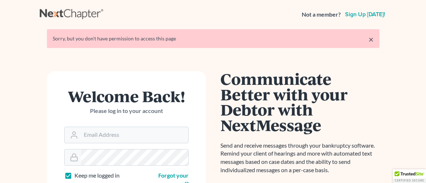 This screenshot has height=183, width=426. Describe the element at coordinates (300, 102) in the screenshot. I see `h1: Communicate Better with your Debtor with NextMessage` at that location.